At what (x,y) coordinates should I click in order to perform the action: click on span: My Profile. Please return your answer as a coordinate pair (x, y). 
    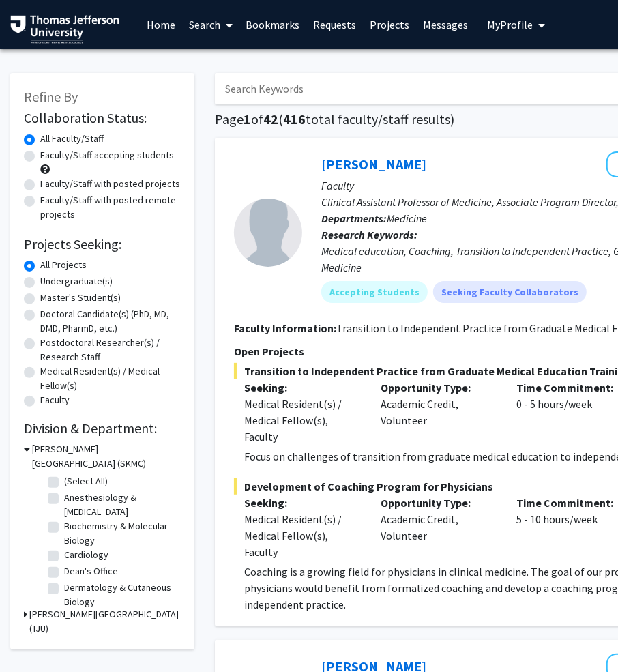
    Looking at the image, I should click on (510, 25).